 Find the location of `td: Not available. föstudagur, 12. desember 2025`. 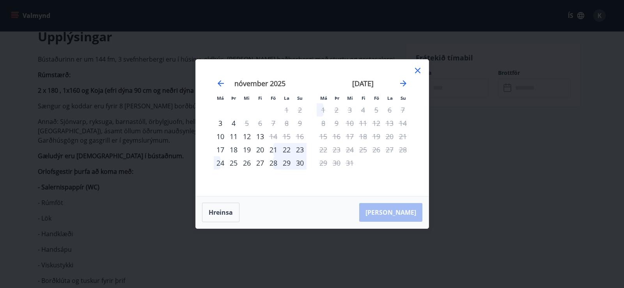

td: Not available. föstudagur, 12. desember 2025 is located at coordinates (376, 123).